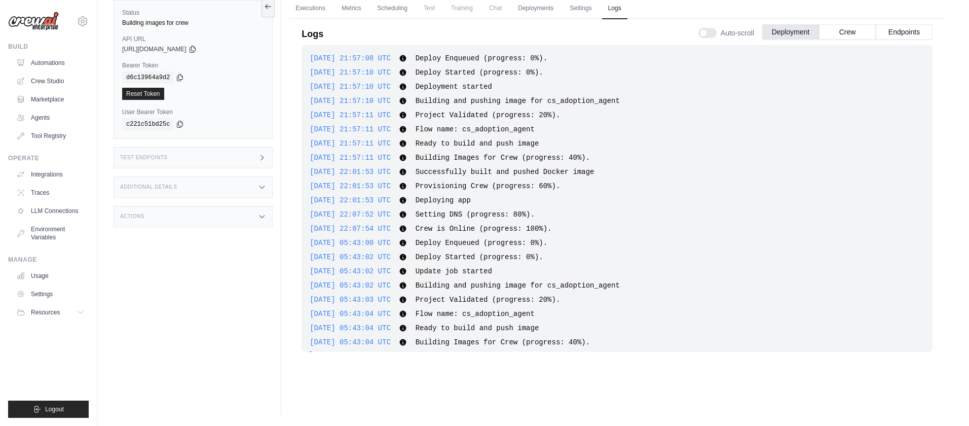 The height and width of the screenshot is (426, 969). I want to click on code: c221c51bd25c, so click(148, 124).